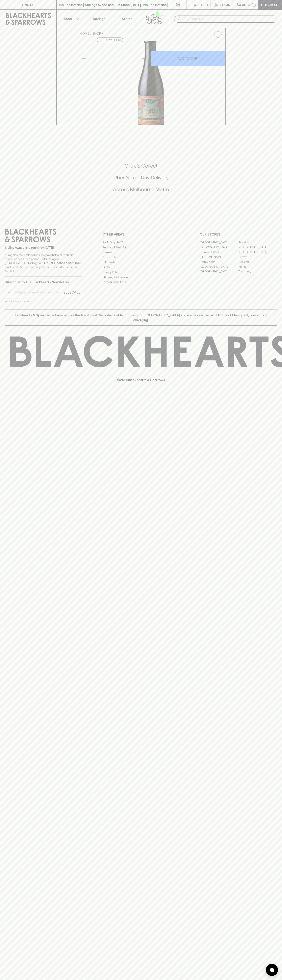 This screenshot has width=282, height=980. I want to click on p: OTHER AREAS, so click(141, 235).